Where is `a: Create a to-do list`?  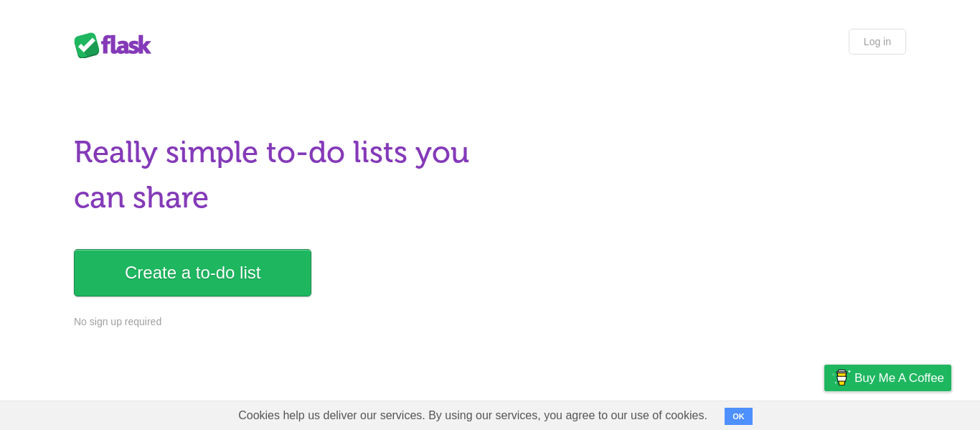
a: Create a to-do list is located at coordinates (192, 272).